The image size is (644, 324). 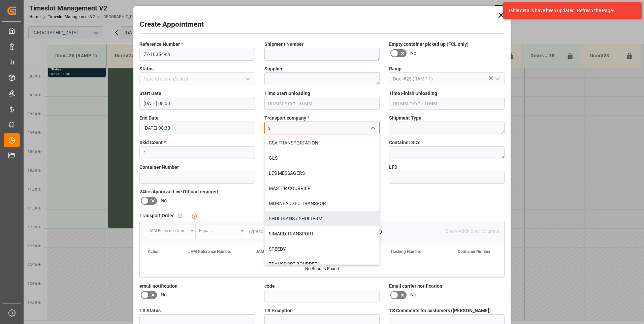 I want to click on div: Equals, so click(x=219, y=230).